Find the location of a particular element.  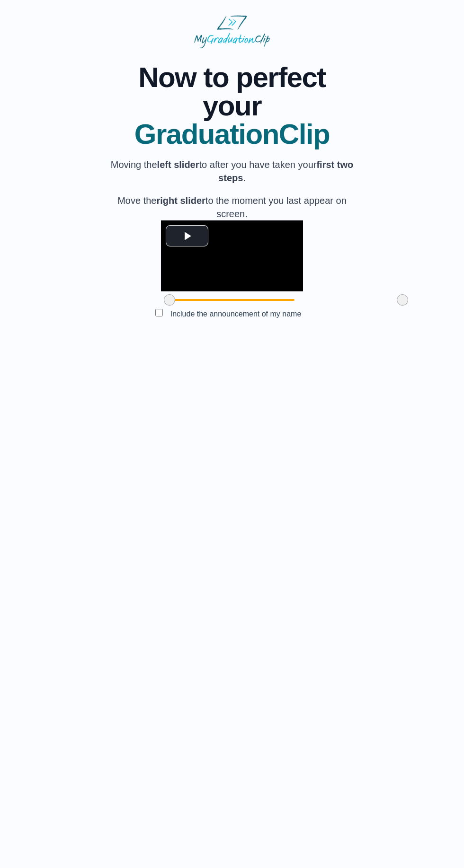

button: Play Video is located at coordinates (187, 235).